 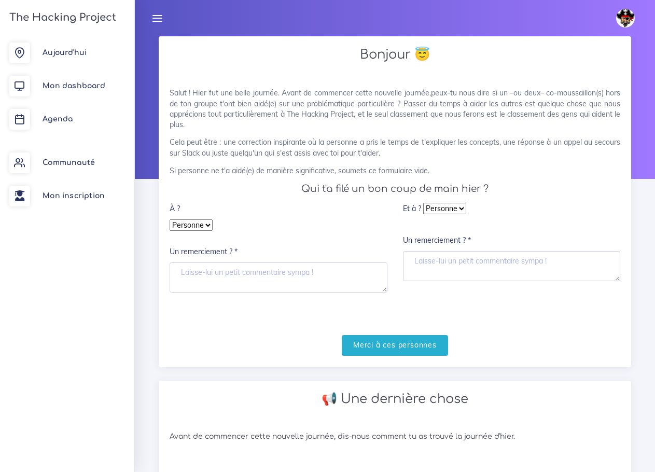 What do you see at coordinates (64, 52) in the screenshot?
I see `span: Aujourd'hui` at bounding box center [64, 52].